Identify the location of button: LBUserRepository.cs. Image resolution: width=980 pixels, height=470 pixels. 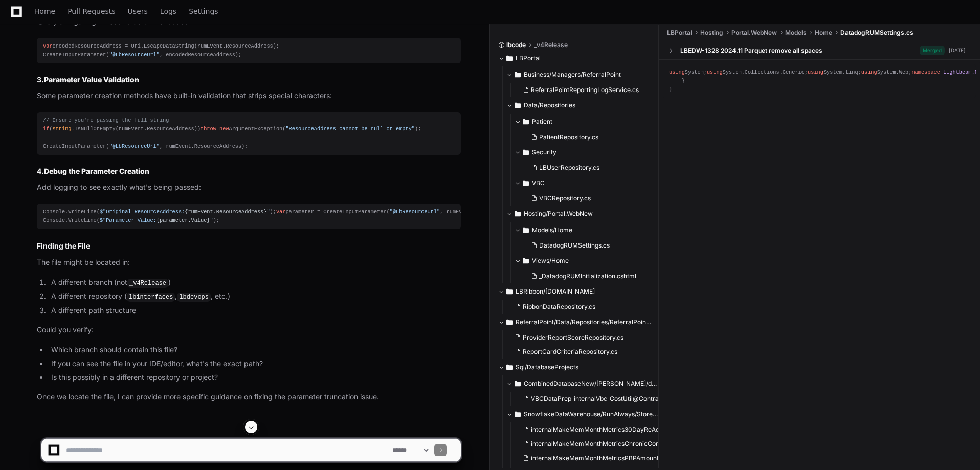
(586, 168).